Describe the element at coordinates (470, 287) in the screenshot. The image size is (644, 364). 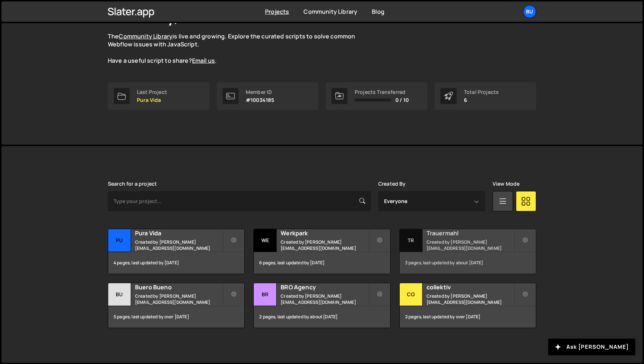
I see `h2: collektiv` at that location.